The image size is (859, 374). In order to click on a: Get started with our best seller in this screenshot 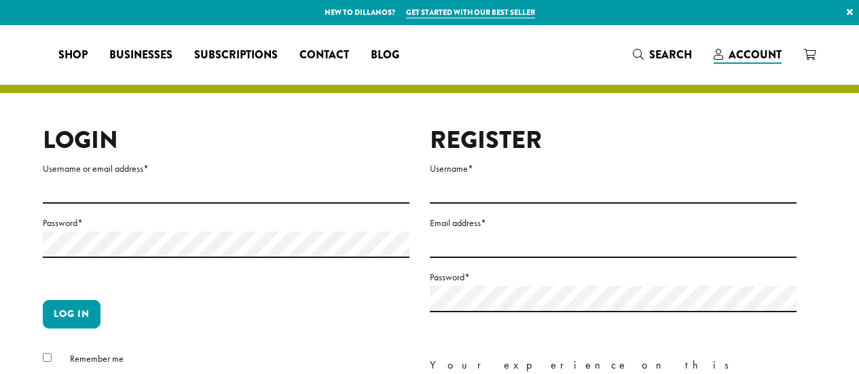, I will do `click(470, 12)`.